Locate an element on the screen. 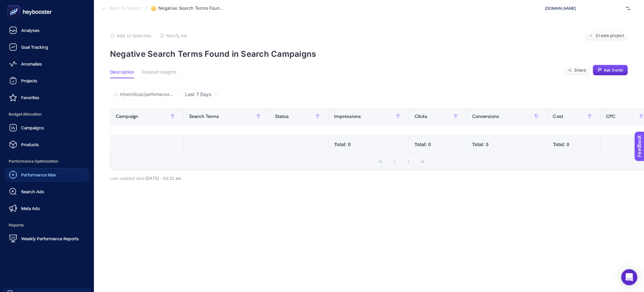 This screenshot has height=292, width=644. span: Ask Genie is located at coordinates (614, 70).